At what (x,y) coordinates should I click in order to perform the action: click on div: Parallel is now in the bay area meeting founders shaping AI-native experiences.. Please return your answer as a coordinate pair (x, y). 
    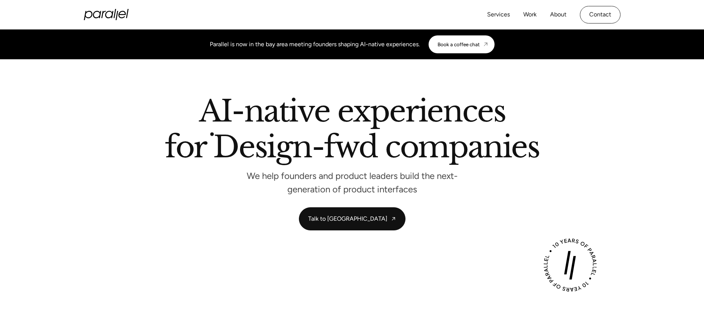
    Looking at the image, I should click on (315, 44).